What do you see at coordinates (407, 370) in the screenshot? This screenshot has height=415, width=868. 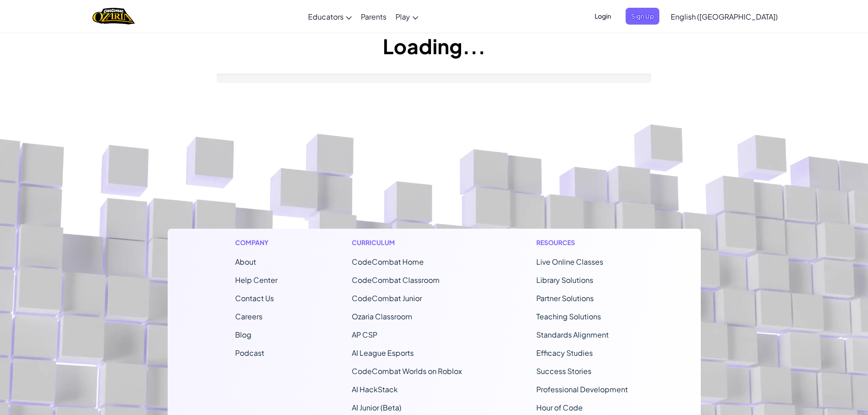 I see `a: CodeCombat Worlds on Roblox` at bounding box center [407, 370].